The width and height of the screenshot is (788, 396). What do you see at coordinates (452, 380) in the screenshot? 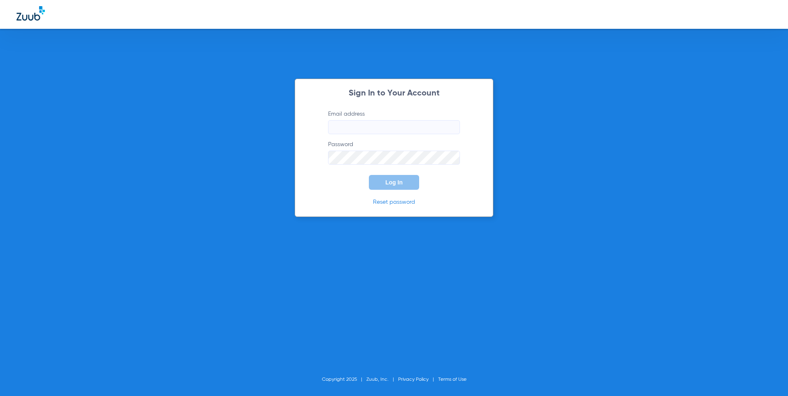
I see `a: Terms of Use` at bounding box center [452, 380].